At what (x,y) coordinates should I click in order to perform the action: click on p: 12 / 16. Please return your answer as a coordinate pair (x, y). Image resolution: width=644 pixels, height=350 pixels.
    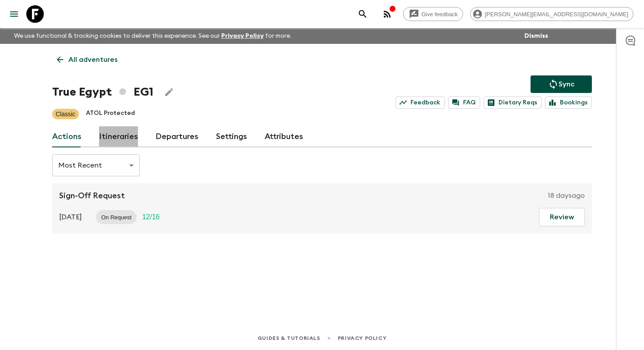
    Looking at the image, I should click on (151, 217).